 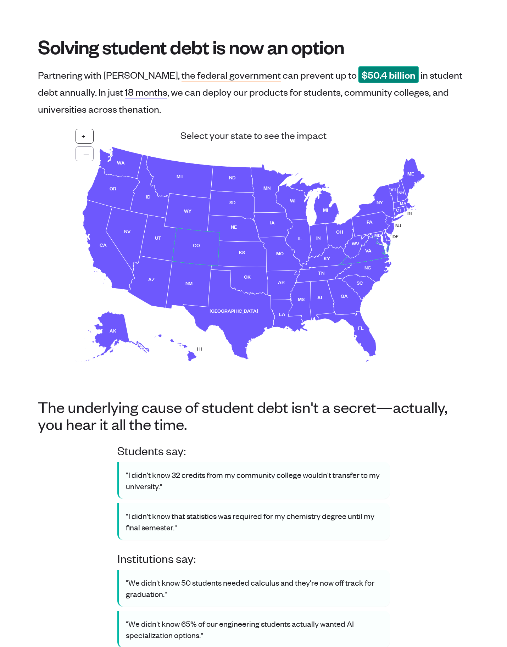 I want to click on text: MN, so click(x=267, y=187).